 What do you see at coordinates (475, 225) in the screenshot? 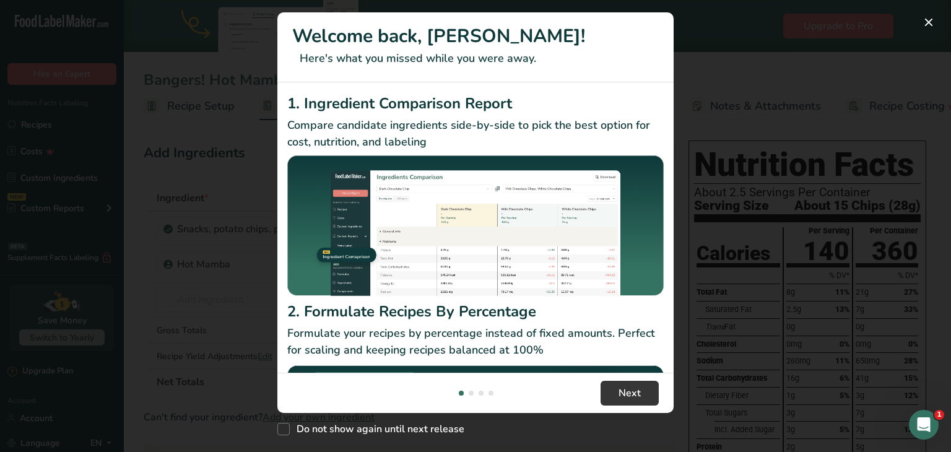
I see `img: Ingredient Comparison Report` at bounding box center [475, 225].